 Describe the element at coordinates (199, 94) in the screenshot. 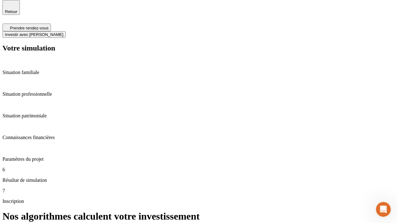

I see `p: Situation professionnelle` at that location.